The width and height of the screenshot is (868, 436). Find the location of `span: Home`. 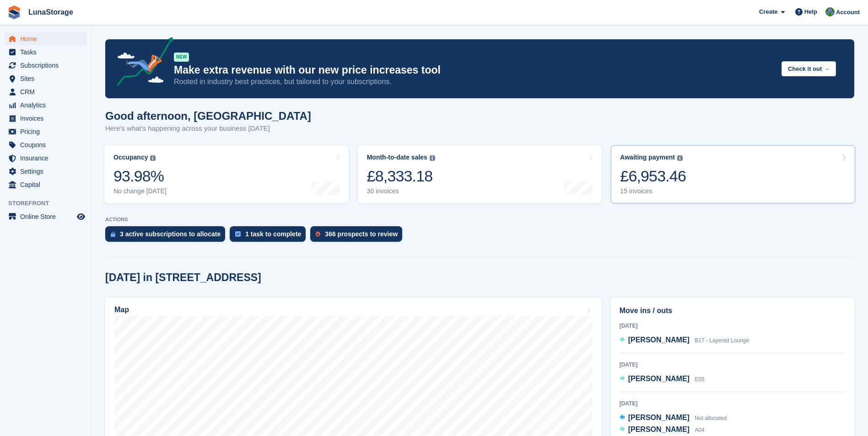

span: Home is located at coordinates (47, 38).